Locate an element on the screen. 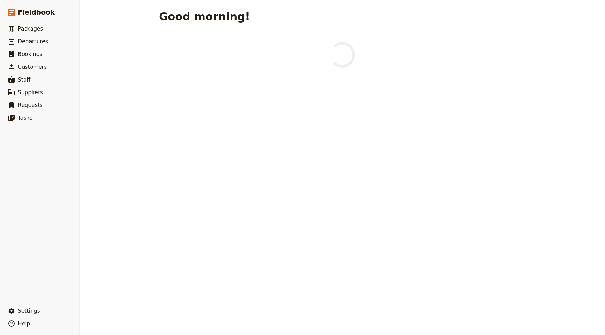 The height and width of the screenshot is (335, 605). h1: Good morning! is located at coordinates (204, 17).